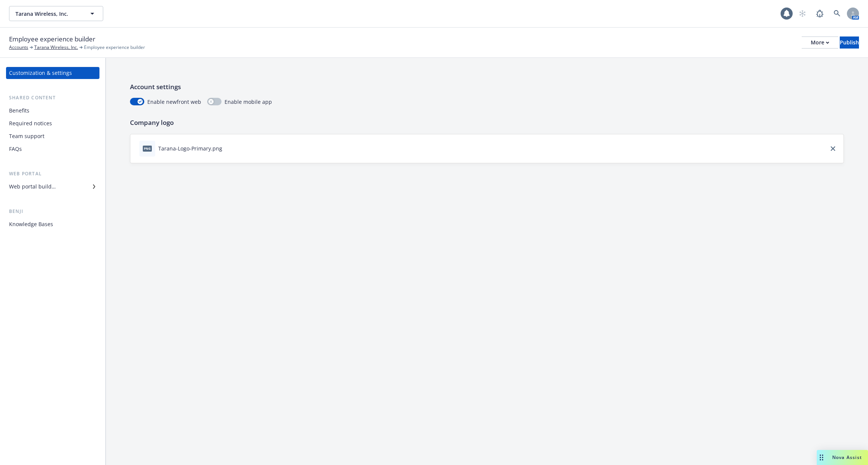  Describe the element at coordinates (15, 149) in the screenshot. I see `div: FAQs` at that location.